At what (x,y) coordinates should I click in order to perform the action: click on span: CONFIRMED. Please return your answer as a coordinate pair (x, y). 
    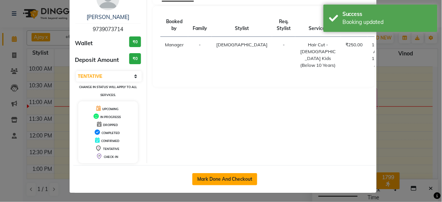
    Looking at the image, I should click on (110, 141).